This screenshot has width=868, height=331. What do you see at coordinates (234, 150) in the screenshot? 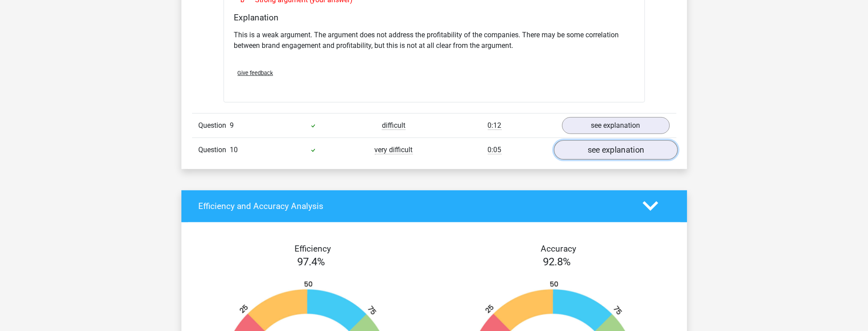
I see `span: 10` at bounding box center [234, 150].